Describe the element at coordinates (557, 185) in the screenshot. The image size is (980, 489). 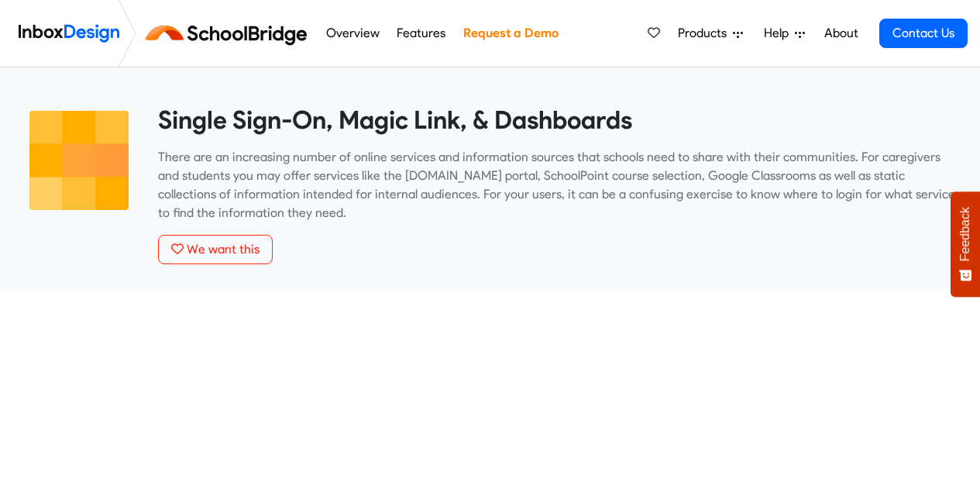
I see `p: There are an increasing number of online services and information sources that schools need to sh...` at that location.